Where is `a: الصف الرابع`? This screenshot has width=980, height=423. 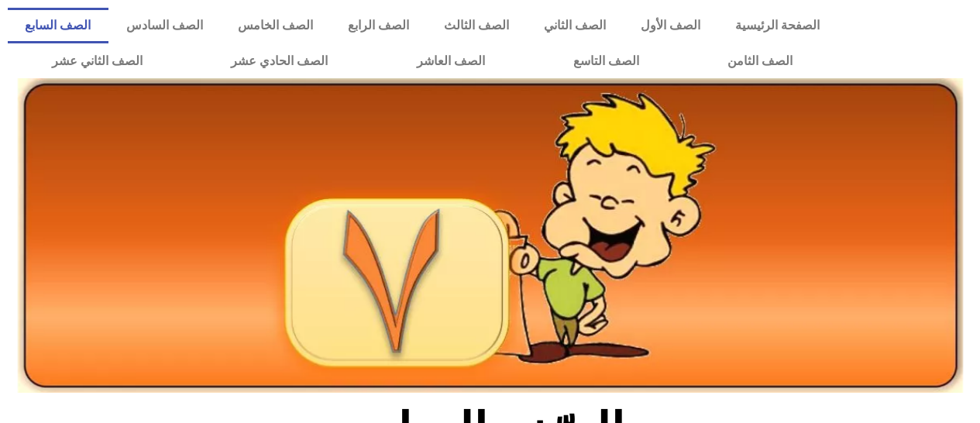 a: الصف الرابع is located at coordinates (378, 26).